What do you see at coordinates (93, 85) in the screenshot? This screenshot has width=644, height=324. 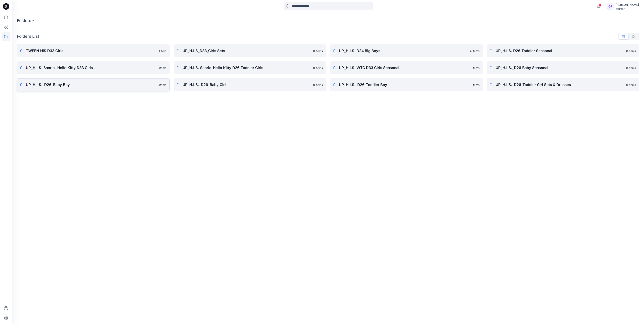 I see `a: UP_H.I.S._D26_Baby Boy0 items` at bounding box center [93, 85].